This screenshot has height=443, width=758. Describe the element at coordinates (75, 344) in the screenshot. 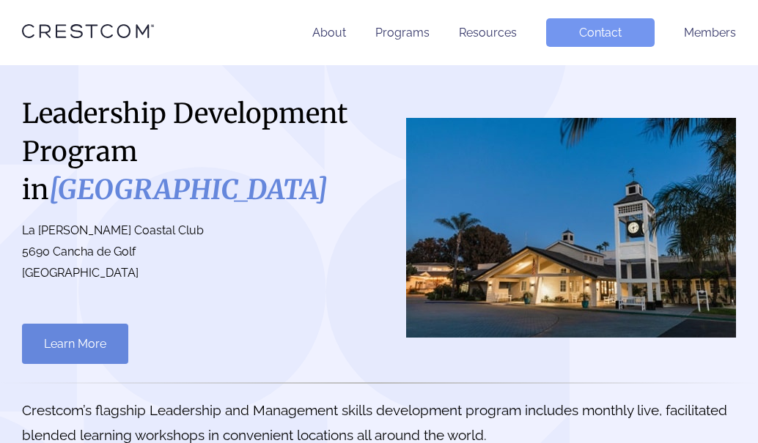

I see `a: Learn More` at that location.